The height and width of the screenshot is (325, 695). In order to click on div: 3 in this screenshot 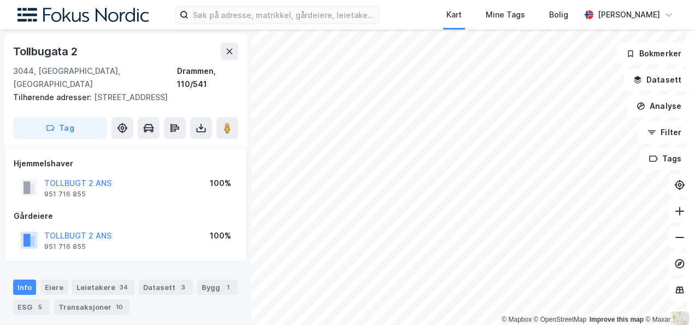, I will do `click(183, 287)`.